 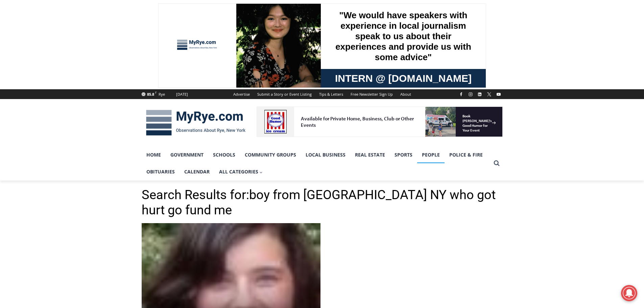 I want to click on a: Schools, so click(x=224, y=155).